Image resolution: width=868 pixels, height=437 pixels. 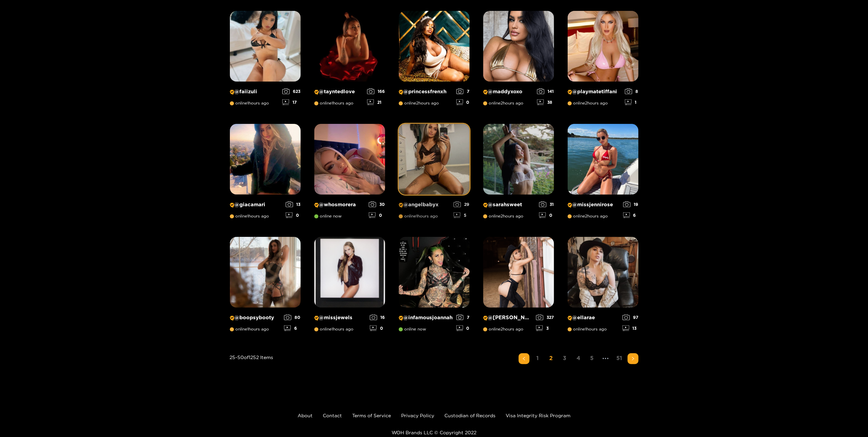 I want to click on a: Creator Profile Image: angelbabyx@angelbabyxonline1hours ago295, so click(x=434, y=173).